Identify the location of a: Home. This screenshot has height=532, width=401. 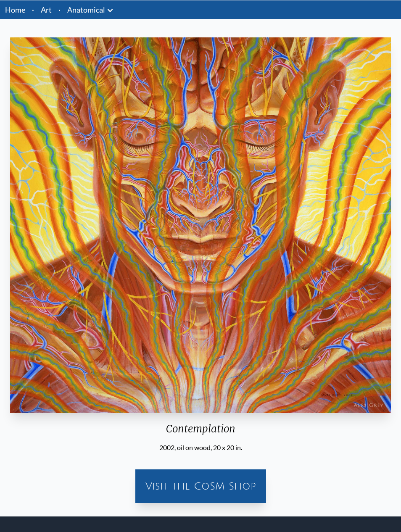
(15, 10).